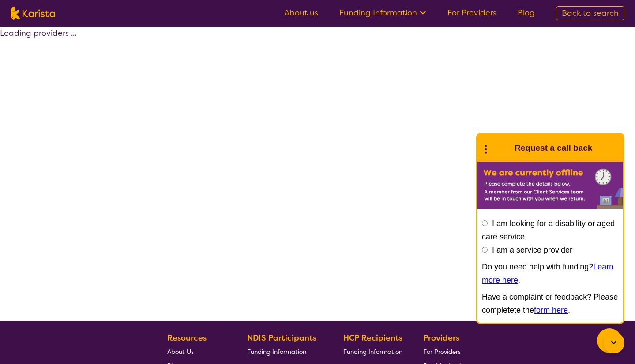  I want to click on label: I am looking for a disability or aged care service, so click(548, 230).